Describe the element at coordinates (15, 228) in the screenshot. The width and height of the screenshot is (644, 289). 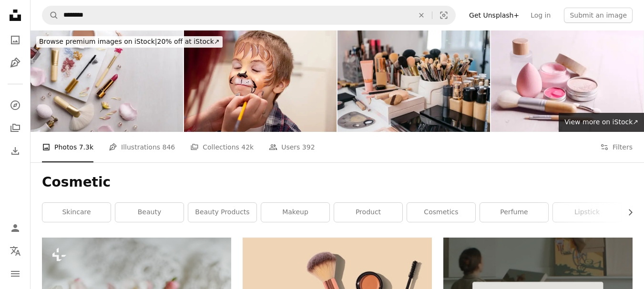
I see `a: Log in / Sign up` at that location.